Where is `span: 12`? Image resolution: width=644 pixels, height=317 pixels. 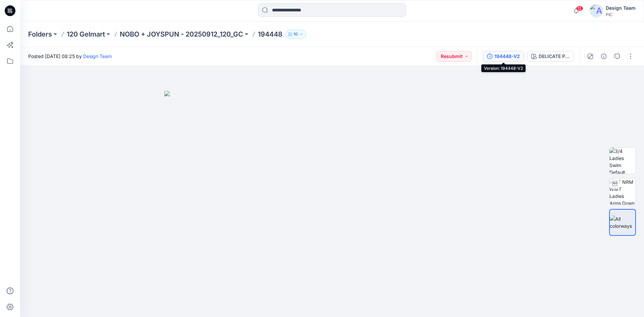 span: 12 is located at coordinates (580, 8).